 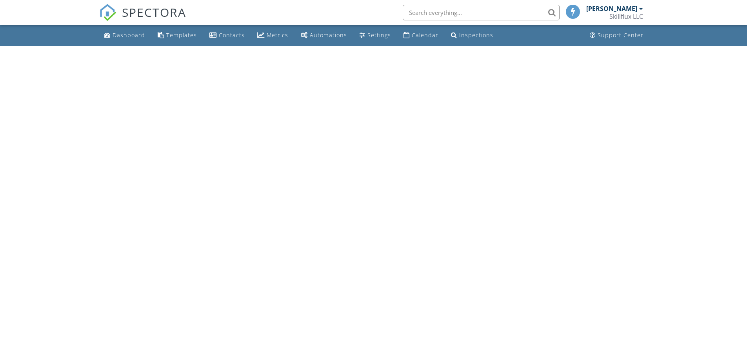 What do you see at coordinates (177, 35) in the screenshot?
I see `a: Templates` at bounding box center [177, 35].